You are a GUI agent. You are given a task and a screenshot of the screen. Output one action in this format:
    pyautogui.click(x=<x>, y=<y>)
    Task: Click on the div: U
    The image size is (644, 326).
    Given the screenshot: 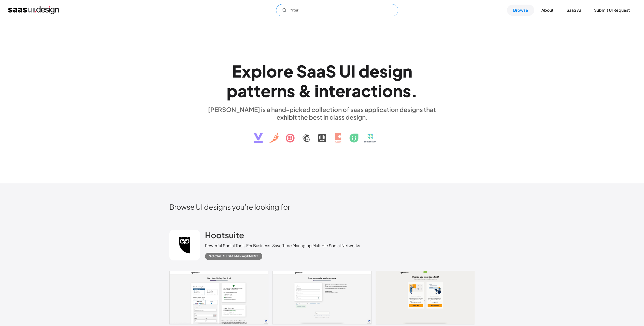 What is the action you would take?
    pyautogui.click(x=345, y=71)
    